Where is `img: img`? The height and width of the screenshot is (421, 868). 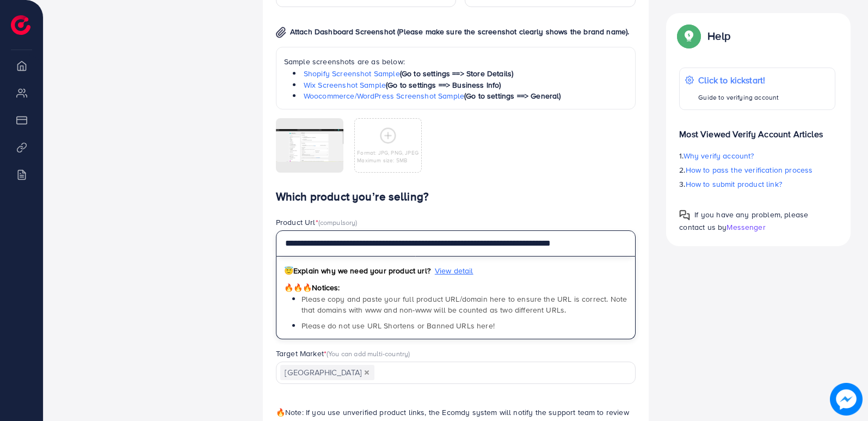 img: img is located at coordinates (281, 32).